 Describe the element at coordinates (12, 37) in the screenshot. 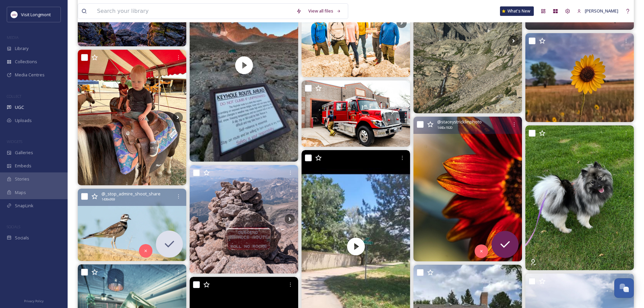

I see `span: MEDIA` at that location.